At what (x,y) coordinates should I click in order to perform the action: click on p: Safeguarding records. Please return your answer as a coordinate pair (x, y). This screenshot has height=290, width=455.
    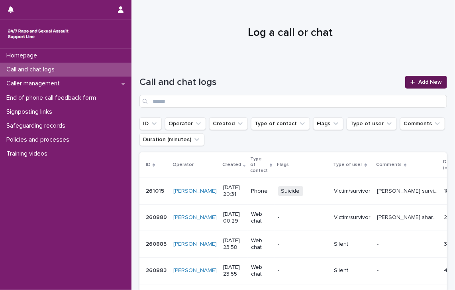
    Looking at the image, I should click on (37, 126).